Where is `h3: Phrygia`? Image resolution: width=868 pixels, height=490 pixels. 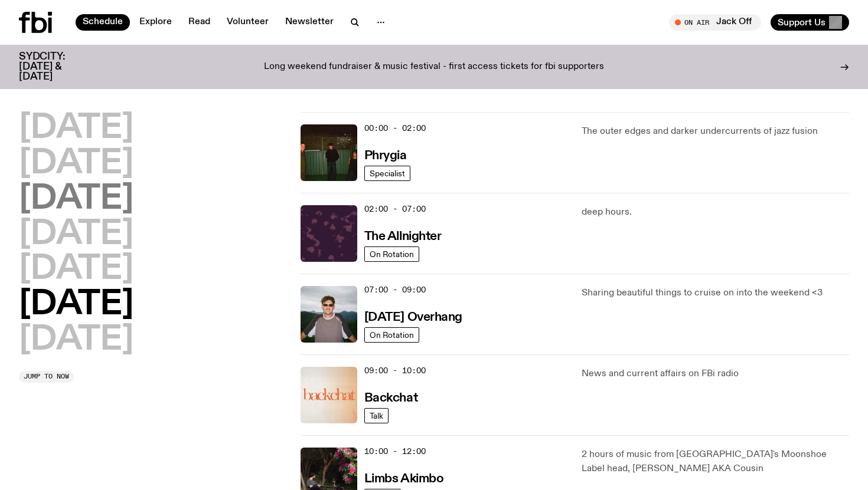
h3: Phrygia is located at coordinates (386, 156).